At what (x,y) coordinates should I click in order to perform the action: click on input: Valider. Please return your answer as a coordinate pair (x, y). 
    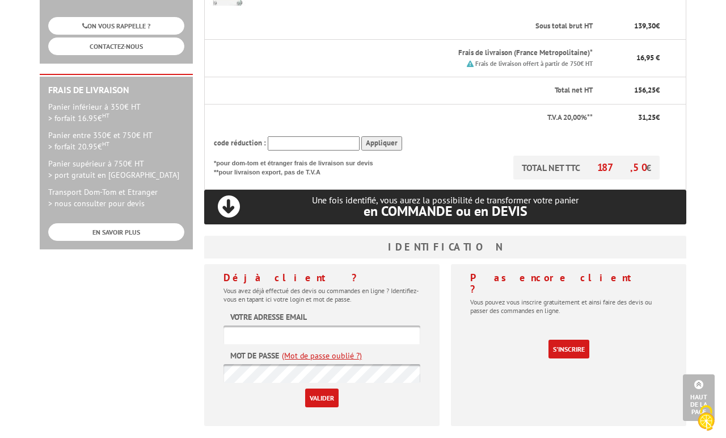
    Looking at the image, I should click on (322, 397).